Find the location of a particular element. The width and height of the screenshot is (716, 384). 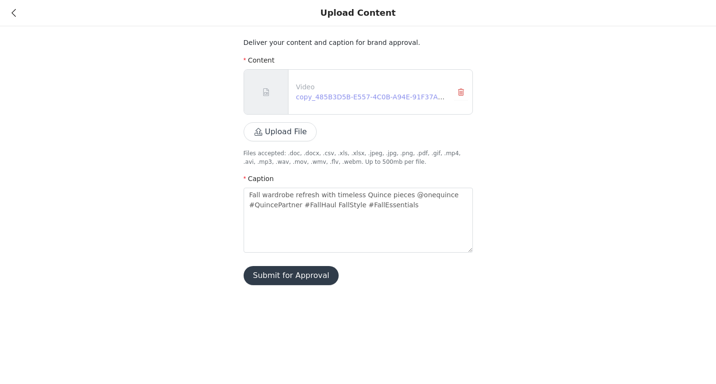

p: Video is located at coordinates (371, 87).